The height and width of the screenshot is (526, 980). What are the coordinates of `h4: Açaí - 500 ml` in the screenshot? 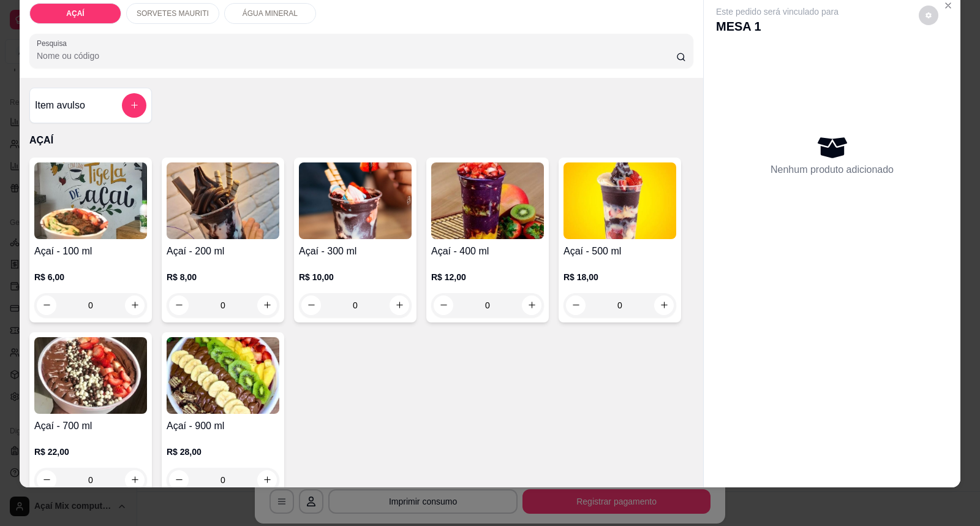 It's located at (620, 252).